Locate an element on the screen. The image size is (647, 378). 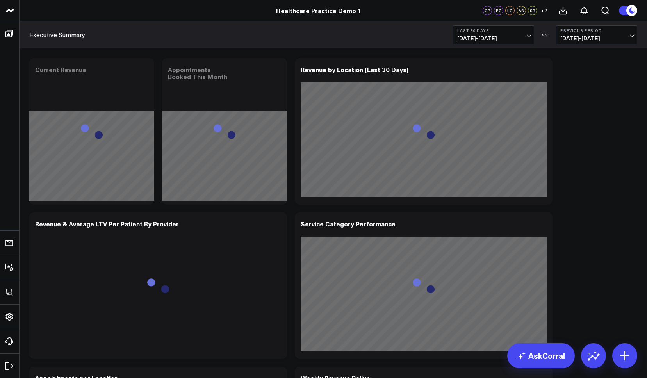
div: PC is located at coordinates (499, 11).